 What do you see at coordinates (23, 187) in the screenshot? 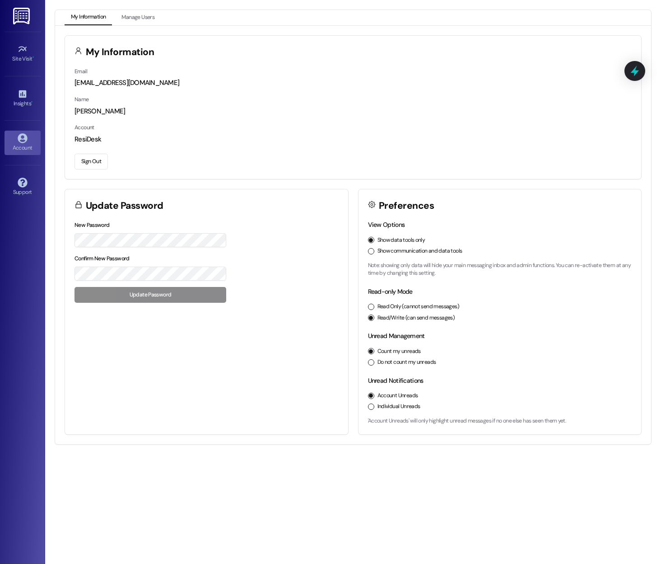
I see `a: Support` at bounding box center [23, 187].